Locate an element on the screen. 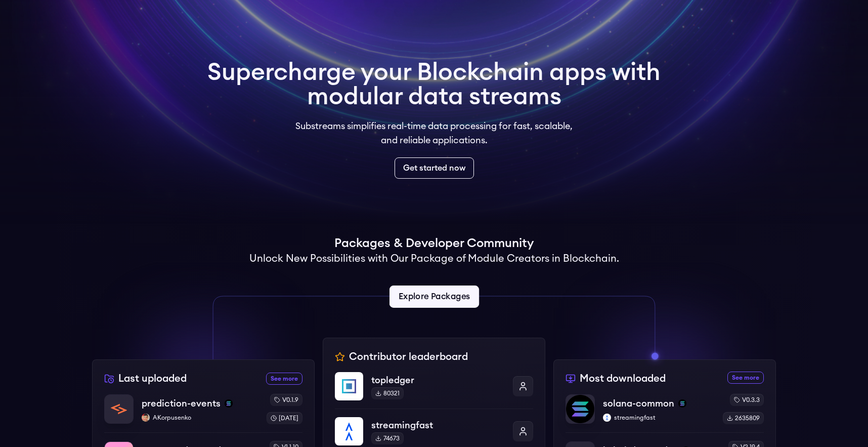 Image resolution: width=868 pixels, height=447 pixels. div: v0.1.9 is located at coordinates (286, 399).